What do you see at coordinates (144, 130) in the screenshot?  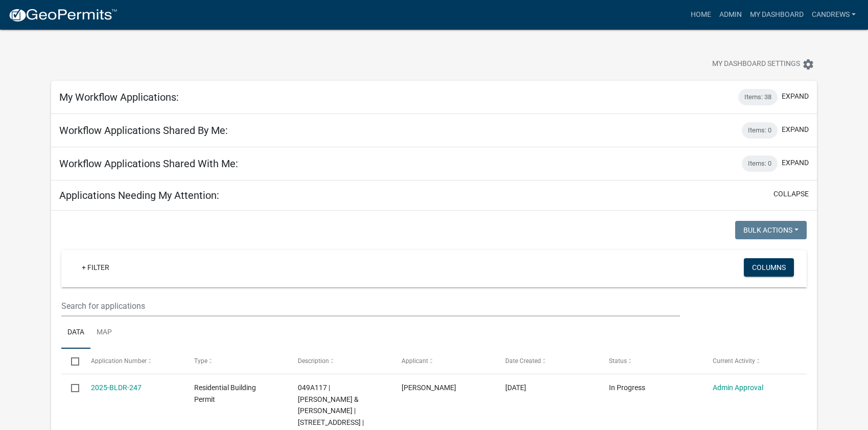 I see `h5: Workflow Applications Shared By Me:` at bounding box center [144, 130].